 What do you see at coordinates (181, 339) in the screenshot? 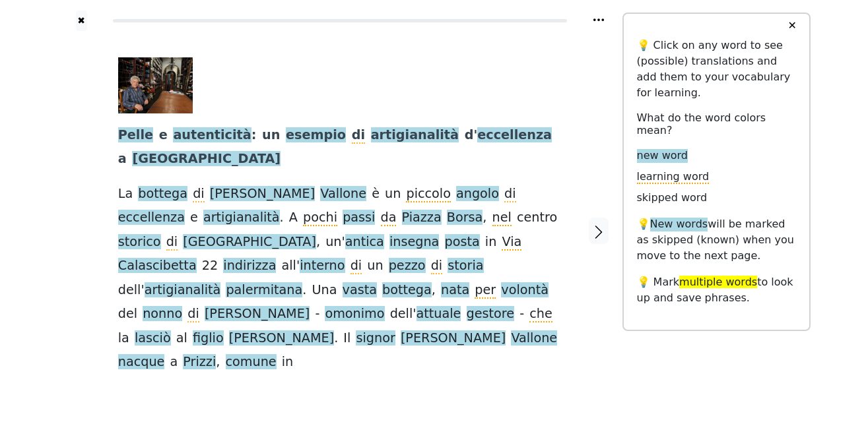
I see `span: al` at bounding box center [181, 339].